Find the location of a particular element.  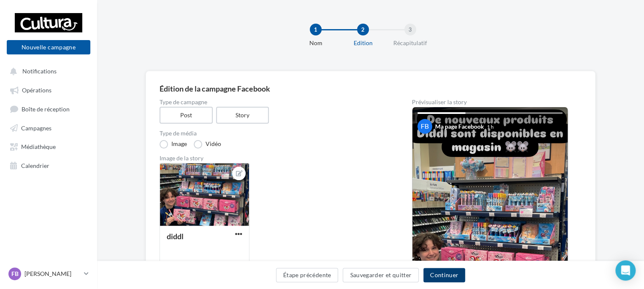

div: Nom is located at coordinates (316, 43).